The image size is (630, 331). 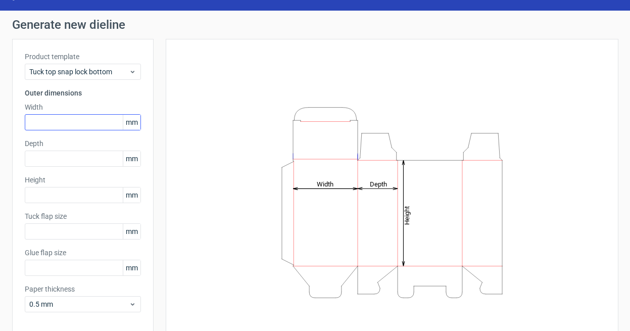 What do you see at coordinates (79, 72) in the screenshot?
I see `span: Tuck top snap lock bottom` at bounding box center [79, 72].